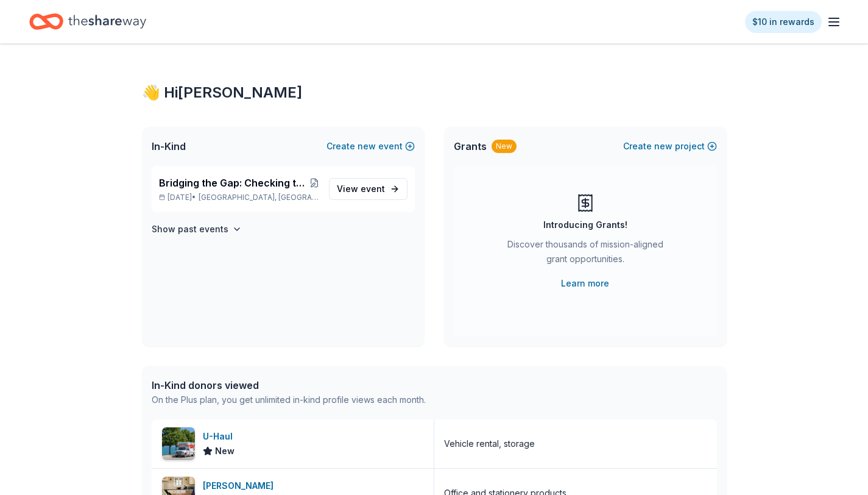 The width and height of the screenshot is (868, 495). I want to click on span: Bridging the Gap: Checking the Pulse Centering Youth Power, Healing Communities,Reimagining Reentry, so click(234, 183).